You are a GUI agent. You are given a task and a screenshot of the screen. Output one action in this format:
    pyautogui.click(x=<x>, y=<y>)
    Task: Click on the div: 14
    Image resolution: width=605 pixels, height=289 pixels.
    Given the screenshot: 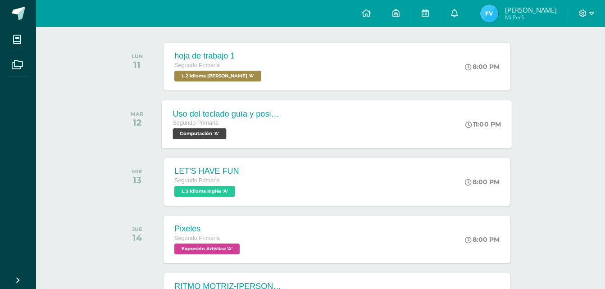 What is the action you would take?
    pyautogui.click(x=137, y=238)
    